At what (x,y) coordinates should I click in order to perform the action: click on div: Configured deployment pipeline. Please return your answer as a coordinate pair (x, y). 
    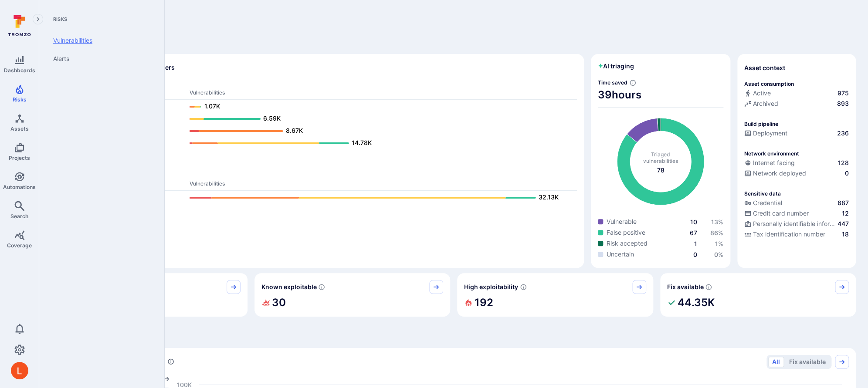
    Looking at the image, I should click on (797, 134).